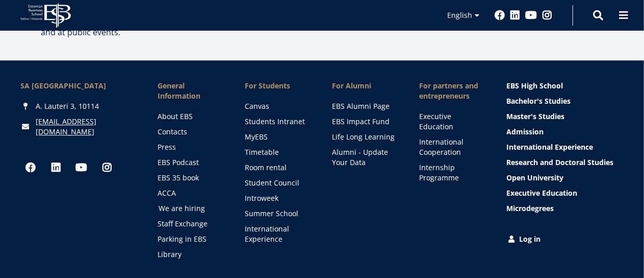 The height and width of the screenshot is (278, 644). I want to click on a: Parking in EBS, so click(191, 239).